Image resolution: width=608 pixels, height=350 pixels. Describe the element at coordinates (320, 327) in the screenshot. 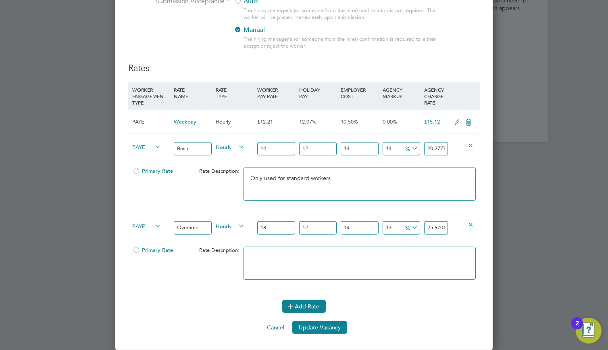

I see `button: Update Vacancy` at that location.